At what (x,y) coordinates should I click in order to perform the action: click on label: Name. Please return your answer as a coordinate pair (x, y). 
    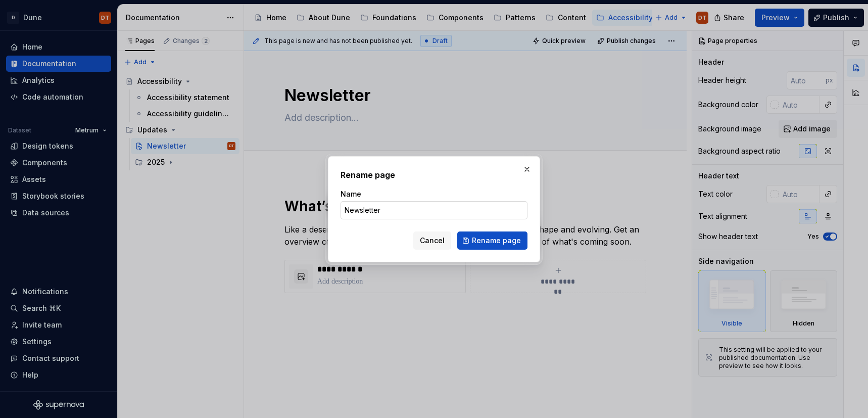
    Looking at the image, I should click on (350, 194).